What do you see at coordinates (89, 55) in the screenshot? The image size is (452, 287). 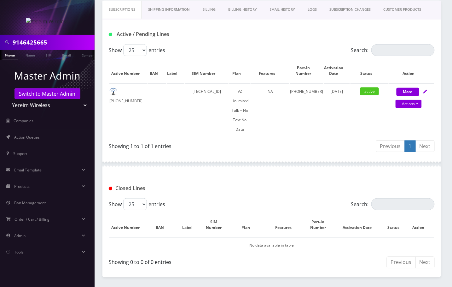 I see `a: Company` at bounding box center [89, 55].